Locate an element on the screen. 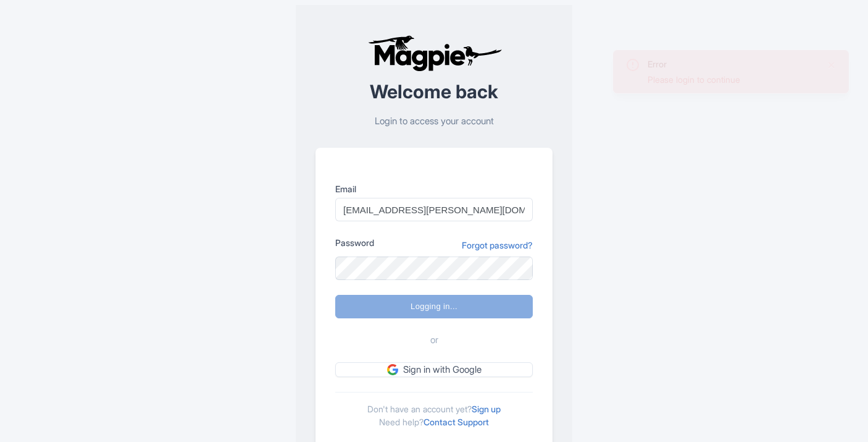 The image size is (868, 442). input: Logging in... is located at coordinates (434, 307).